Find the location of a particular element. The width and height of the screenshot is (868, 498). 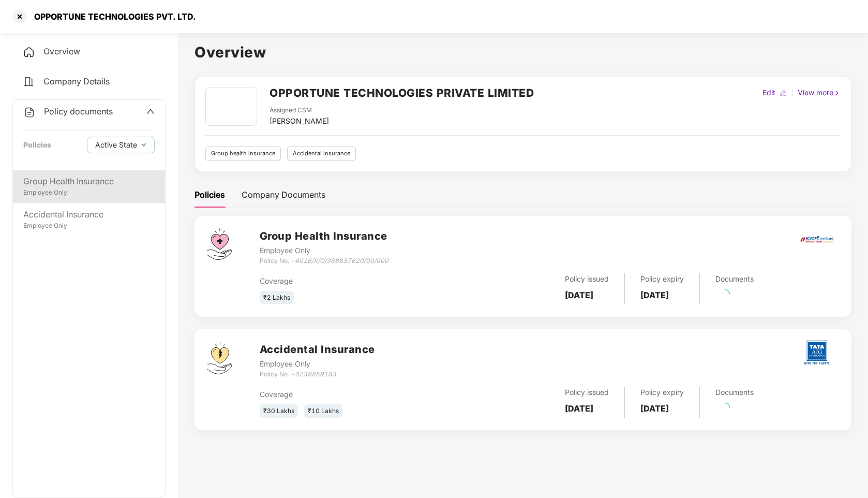

i: 0239859183 is located at coordinates (316, 374).